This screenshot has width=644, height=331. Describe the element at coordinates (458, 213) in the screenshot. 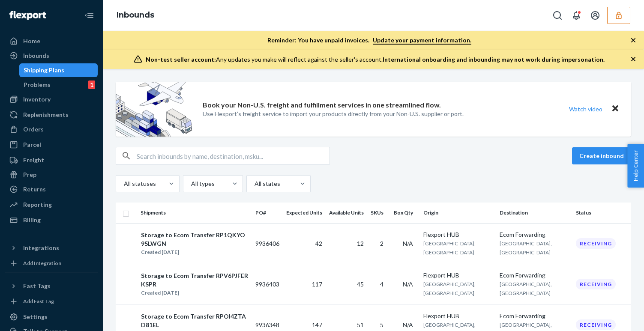

I see `th: Origin` at that location.